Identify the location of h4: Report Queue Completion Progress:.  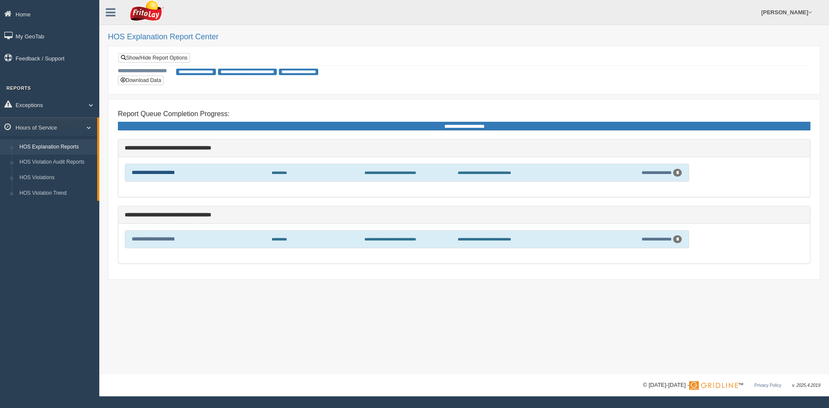
(464, 114).